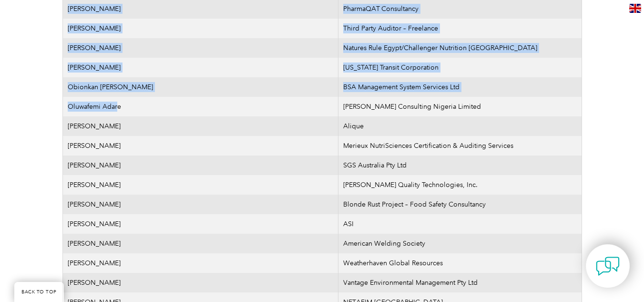 Image resolution: width=644 pixels, height=302 pixels. What do you see at coordinates (460, 126) in the screenshot?
I see `td: Alique` at bounding box center [460, 126].